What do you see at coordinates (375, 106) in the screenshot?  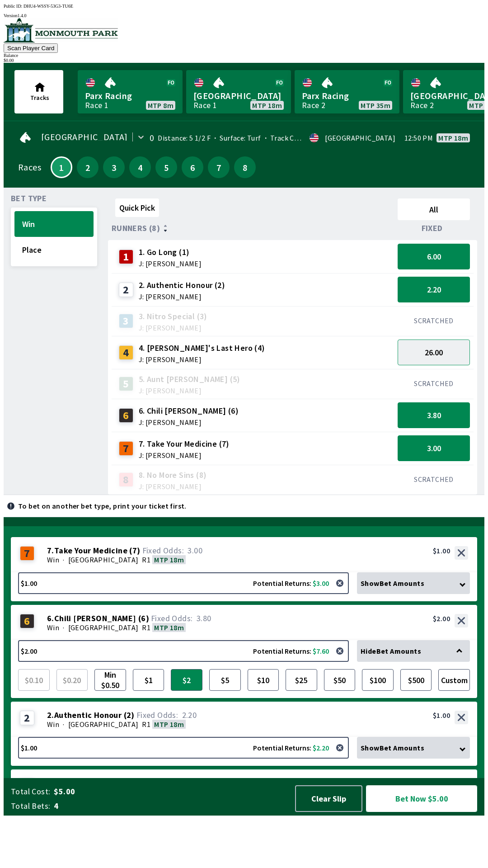 I see `span: MTP 35m` at bounding box center [375, 106].